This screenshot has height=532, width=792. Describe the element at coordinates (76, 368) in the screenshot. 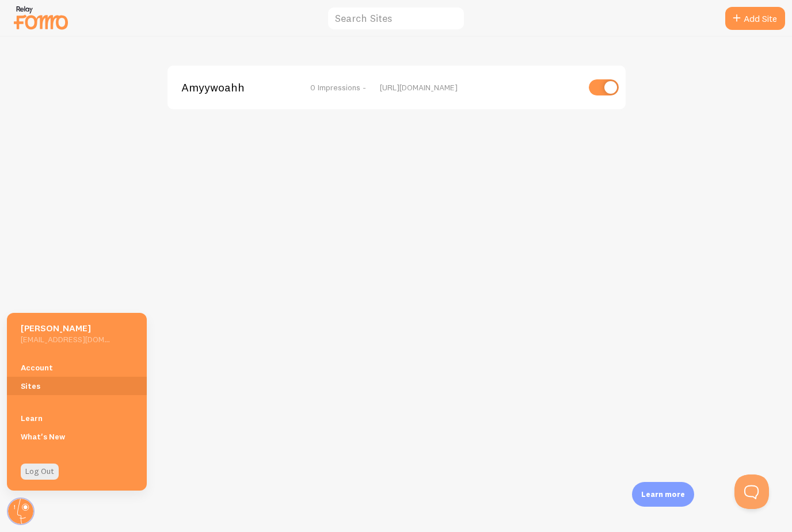

I see `a: Account` at that location.